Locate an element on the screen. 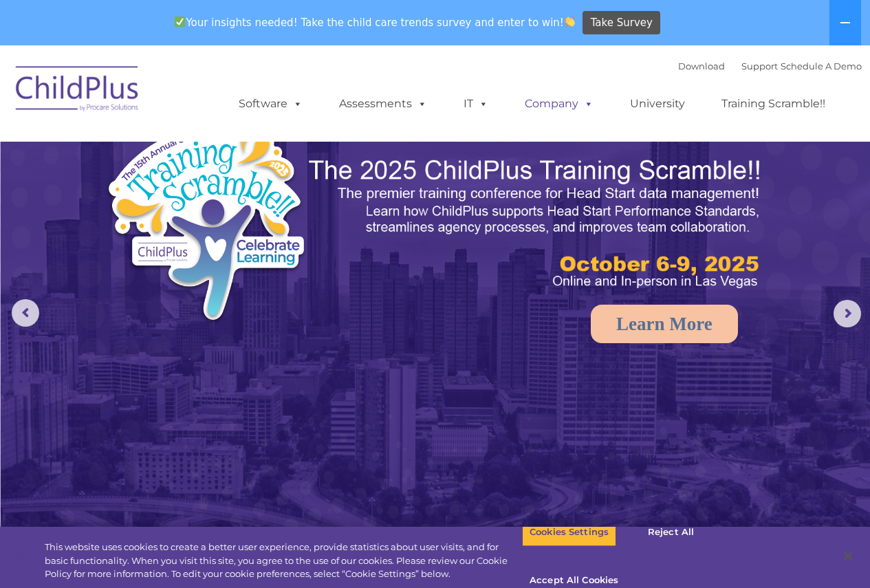 This screenshot has width=870, height=588. a: Schedule A Demo is located at coordinates (822, 66).